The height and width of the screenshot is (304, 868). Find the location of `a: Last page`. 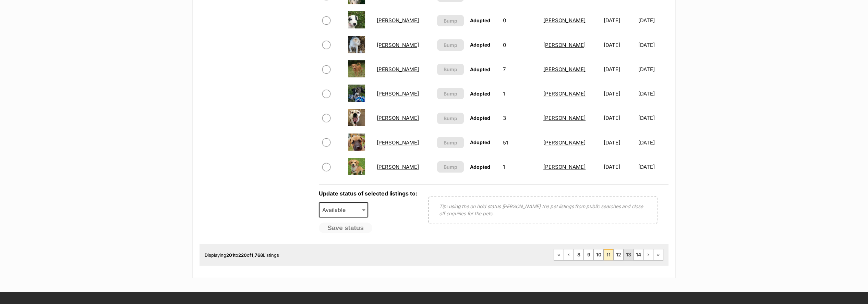

a: Last page is located at coordinates (658, 256).